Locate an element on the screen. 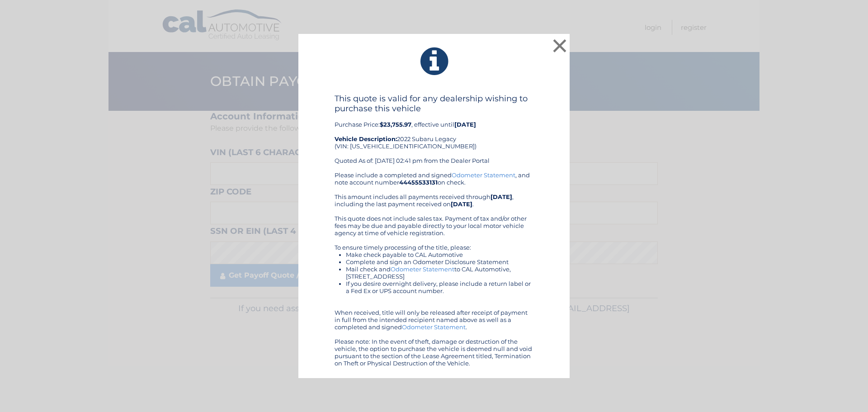 Image resolution: width=868 pixels, height=412 pixels. div: Please include a completed and signed , and note account number on check. This amount includes al... is located at coordinates (434, 269).